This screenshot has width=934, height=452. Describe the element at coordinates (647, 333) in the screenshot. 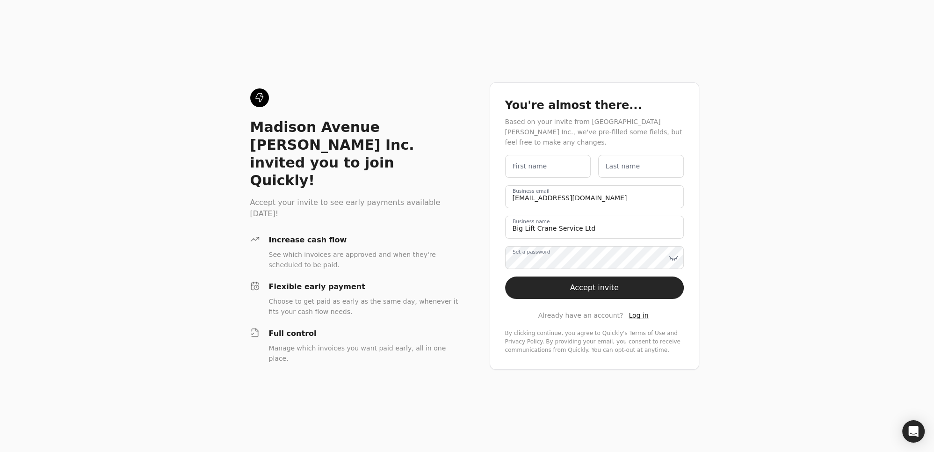

I see `a: terms-of-service` at that location.